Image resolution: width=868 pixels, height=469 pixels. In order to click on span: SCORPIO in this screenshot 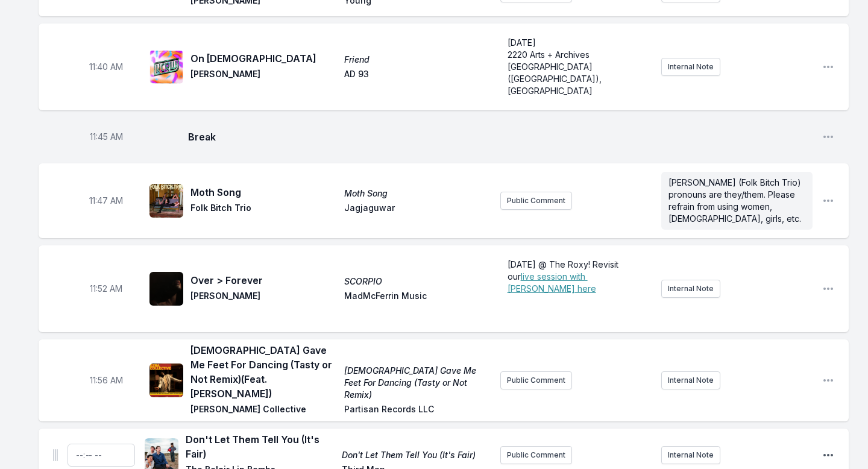, I will do `click(417, 281)`.